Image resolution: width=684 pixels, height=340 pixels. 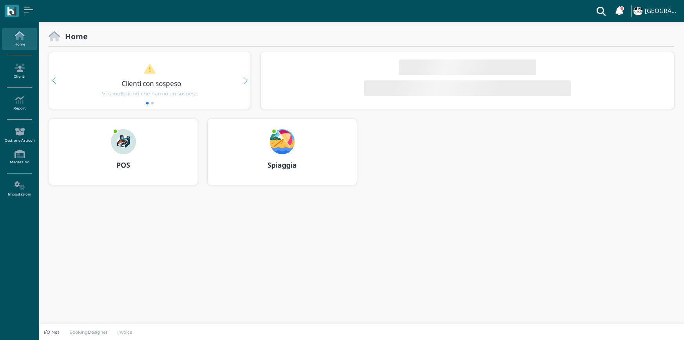 What do you see at coordinates (245, 80) in the screenshot?
I see `div: Next slide` at bounding box center [245, 80].